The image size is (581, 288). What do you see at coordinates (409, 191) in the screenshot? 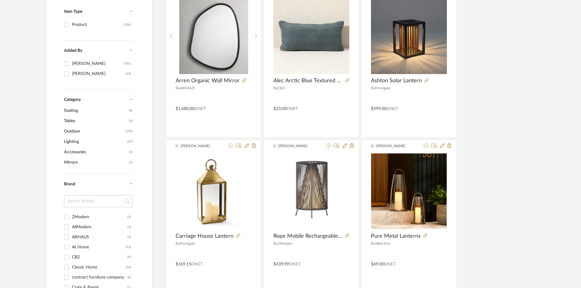
I see `img: Pure Metal Lanterns` at bounding box center [409, 191].